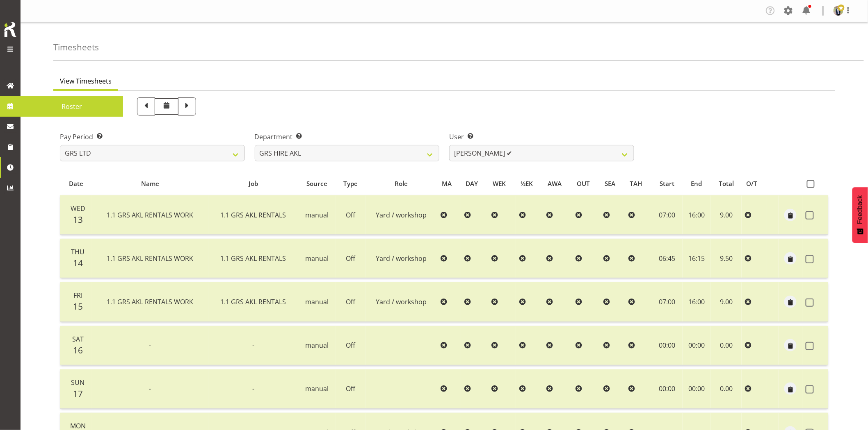 This screenshot has width=868, height=430. Describe the element at coordinates (584, 184) in the screenshot. I see `span: OUT` at that location.